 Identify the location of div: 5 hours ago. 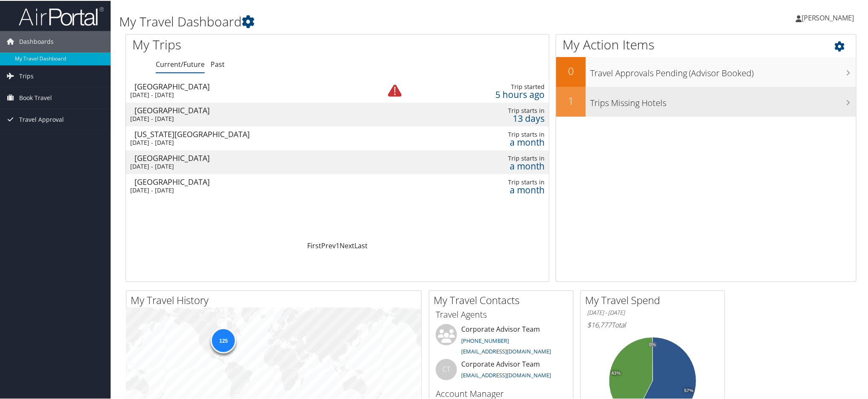
(485, 93).